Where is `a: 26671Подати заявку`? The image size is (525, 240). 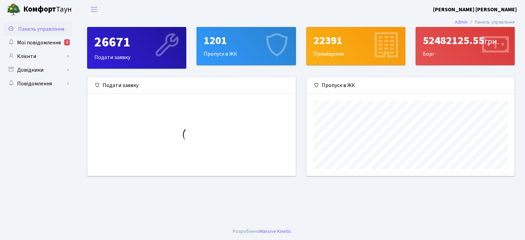
a: 26671Подати заявку is located at coordinates (137, 48).